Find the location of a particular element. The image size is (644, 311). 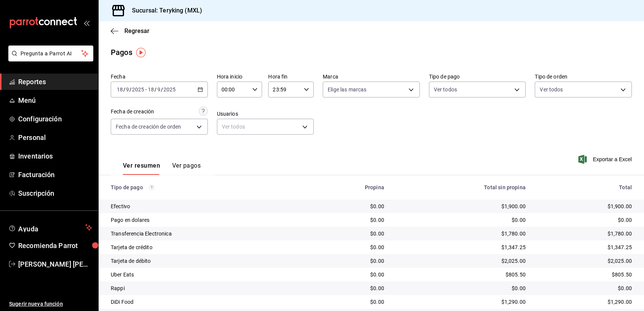

span: Suscripción is located at coordinates (55, 194).